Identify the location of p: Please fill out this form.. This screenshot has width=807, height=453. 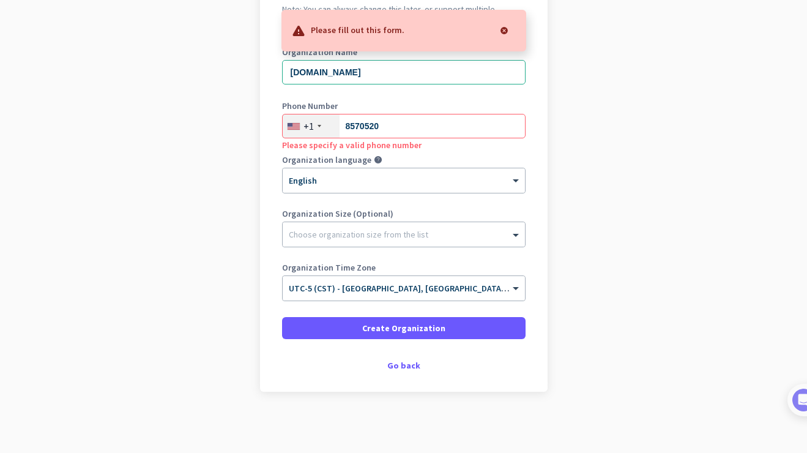
(357, 29).